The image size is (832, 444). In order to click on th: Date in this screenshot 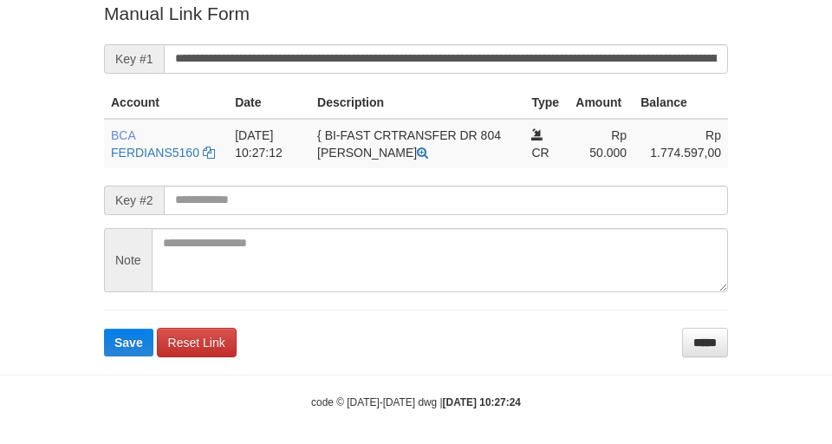, I will do `click(269, 102)`.